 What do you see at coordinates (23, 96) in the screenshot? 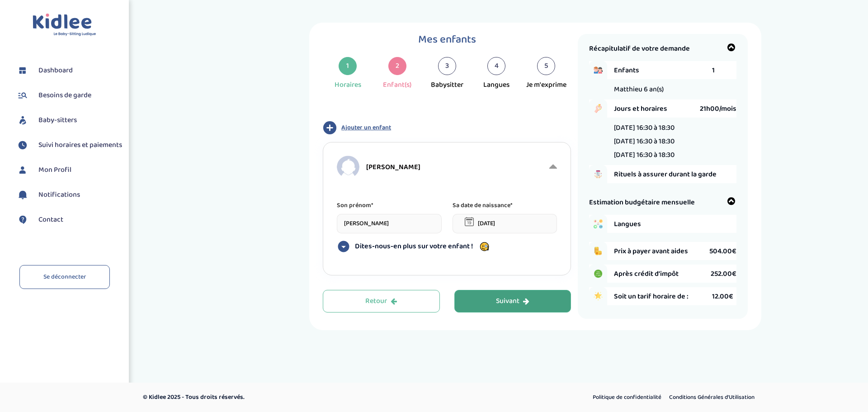
I see `img: besoin.svg` at bounding box center [23, 96].